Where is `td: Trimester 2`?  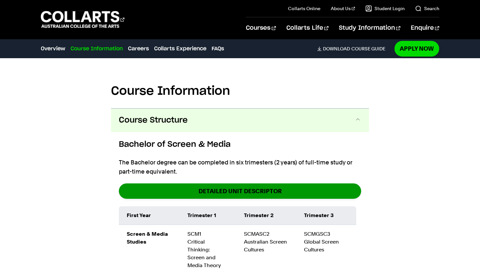
td: Trimester 2 is located at coordinates (266, 215).